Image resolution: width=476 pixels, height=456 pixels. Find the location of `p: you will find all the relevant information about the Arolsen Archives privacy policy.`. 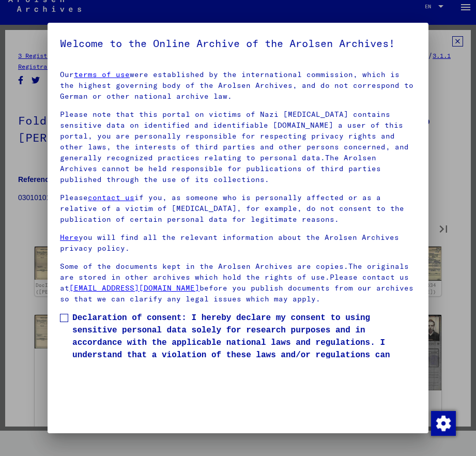

p: you will find all the relevant information about the Arolsen Archives privacy policy. is located at coordinates (238, 243).